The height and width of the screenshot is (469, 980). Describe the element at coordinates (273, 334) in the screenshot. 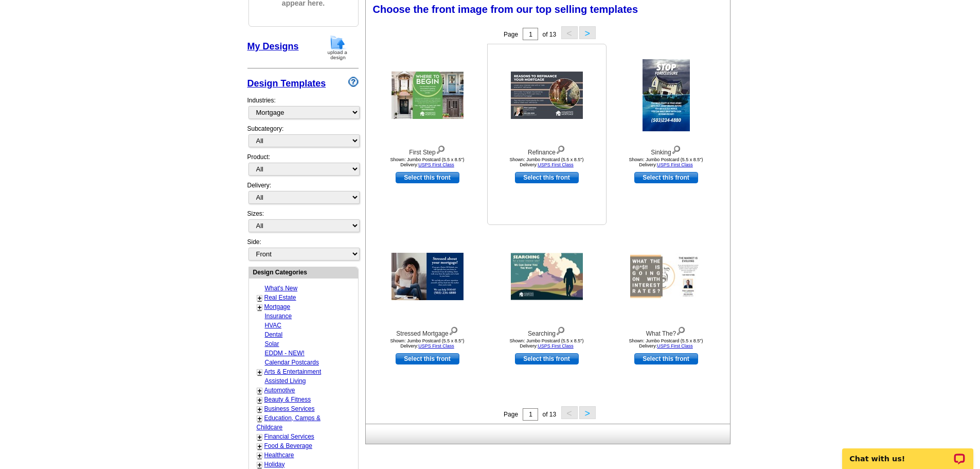

I see `a: Dental` at that location.